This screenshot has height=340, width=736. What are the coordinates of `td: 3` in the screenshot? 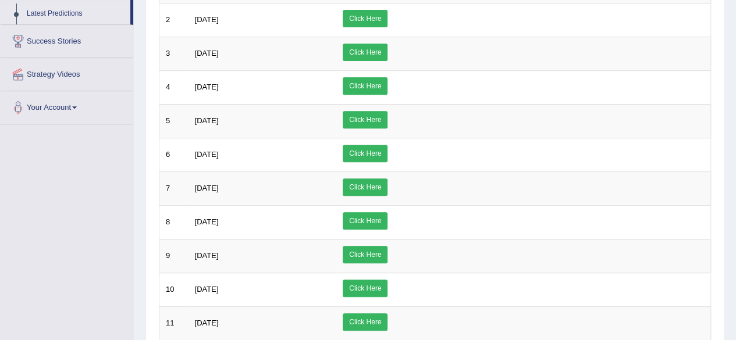 It's located at (174, 54).